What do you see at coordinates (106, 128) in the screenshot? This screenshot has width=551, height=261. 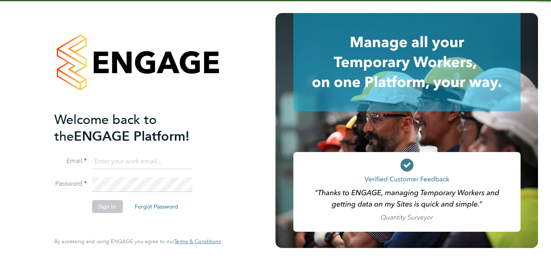 I see `span: Welcome back to the` at bounding box center [106, 128].